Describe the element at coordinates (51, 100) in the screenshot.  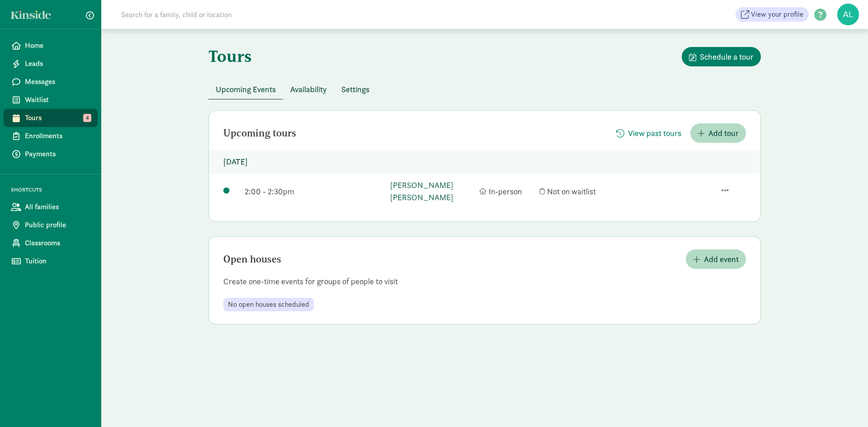
I see `a: Waitlist` at that location.